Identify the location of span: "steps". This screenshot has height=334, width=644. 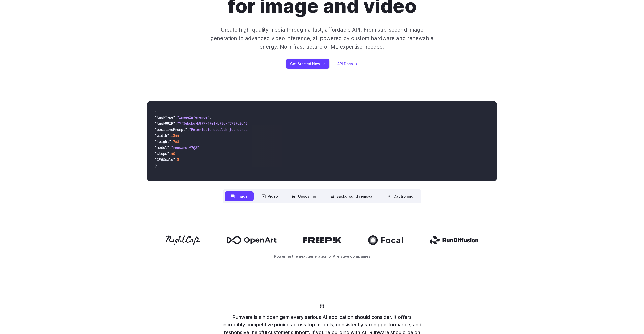
(162, 154).